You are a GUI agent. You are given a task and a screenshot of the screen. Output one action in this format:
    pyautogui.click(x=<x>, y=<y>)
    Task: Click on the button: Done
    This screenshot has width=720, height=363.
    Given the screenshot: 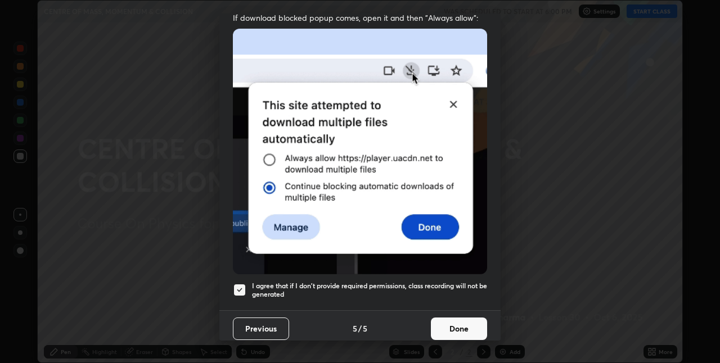 What is the action you would take?
    pyautogui.click(x=459, y=329)
    